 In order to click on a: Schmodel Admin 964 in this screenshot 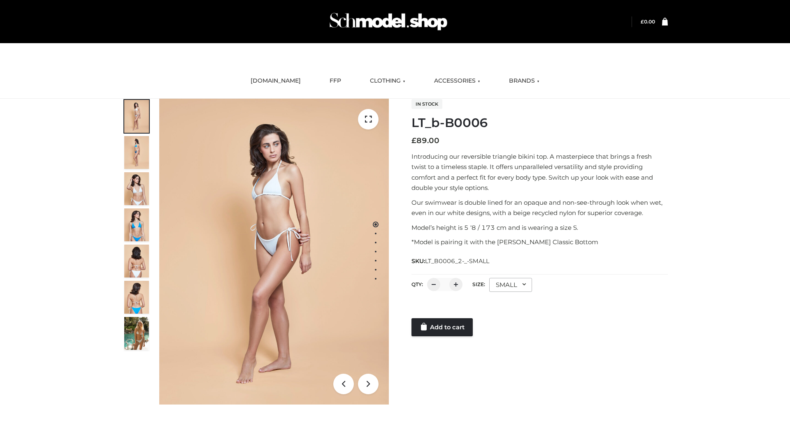, I will do `click(388, 21)`.